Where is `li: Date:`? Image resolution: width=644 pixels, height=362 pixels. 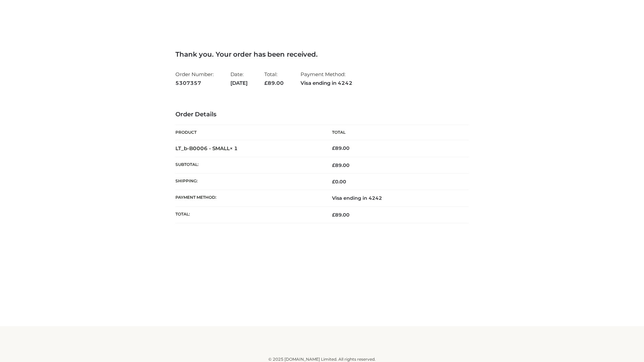
li: Date: is located at coordinates (239, 78).